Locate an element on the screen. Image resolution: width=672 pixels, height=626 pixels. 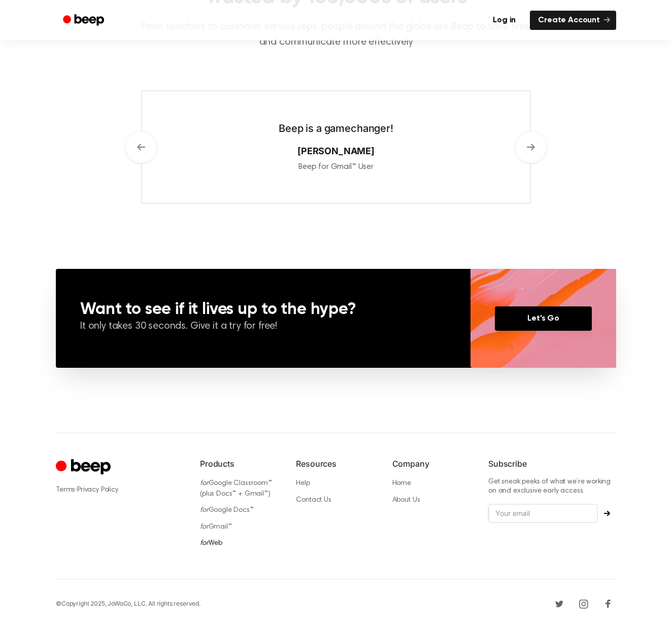
a: Help is located at coordinates (303, 483).